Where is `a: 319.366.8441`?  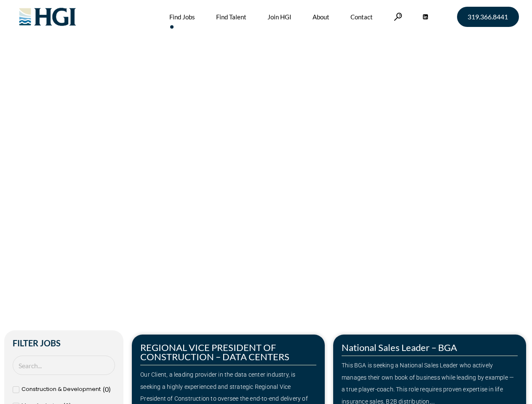 a: 319.366.8441 is located at coordinates (488, 17).